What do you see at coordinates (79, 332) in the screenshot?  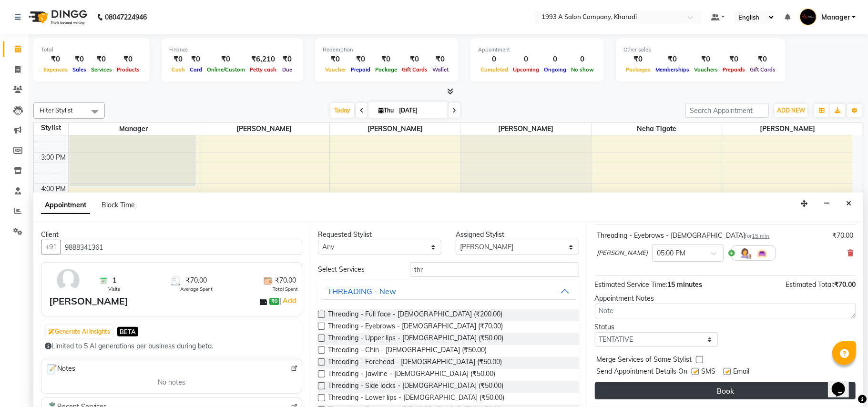 I see `button: Generate AI Insights` at bounding box center [79, 332].